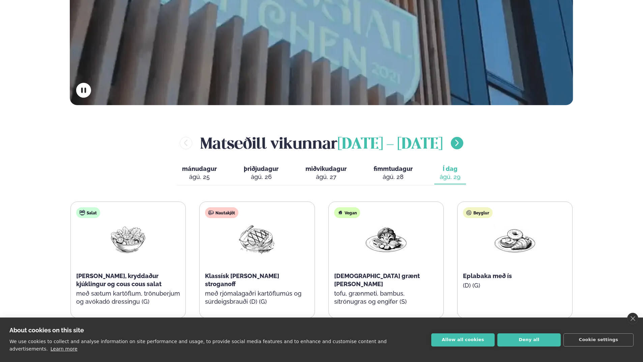 This screenshot has width=643, height=362. What do you see at coordinates (211, 213) in the screenshot?
I see `img: beef.svg` at bounding box center [211, 213].